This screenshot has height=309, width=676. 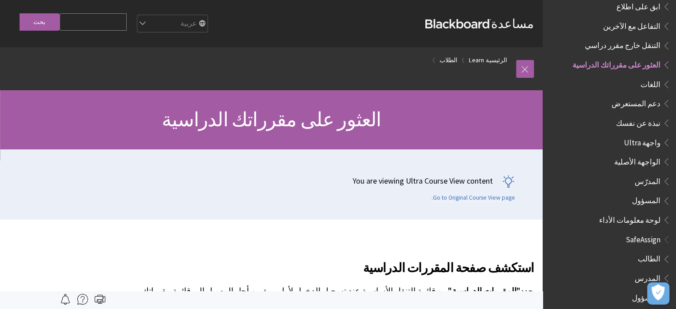 I want to click on a: الرئيسية, so click(x=497, y=60).